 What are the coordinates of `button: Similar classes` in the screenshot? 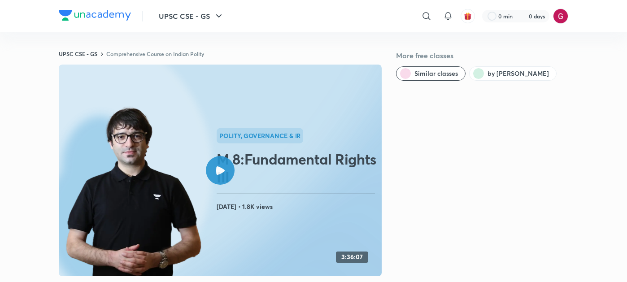 It's located at (431, 74).